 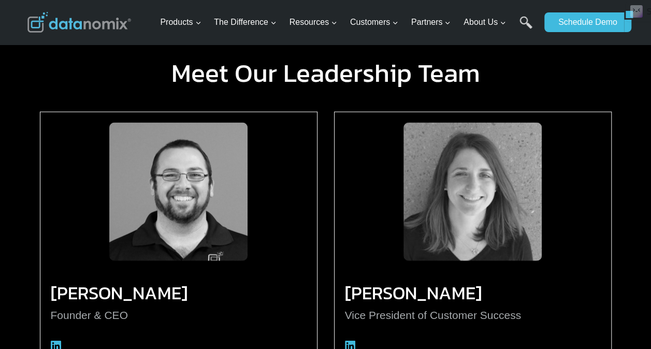 I want to click on span: Products, so click(x=180, y=22).